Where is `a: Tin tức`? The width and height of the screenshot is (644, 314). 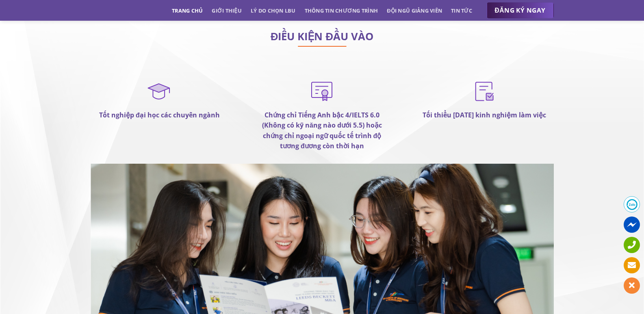 a: Tin tức is located at coordinates (462, 11).